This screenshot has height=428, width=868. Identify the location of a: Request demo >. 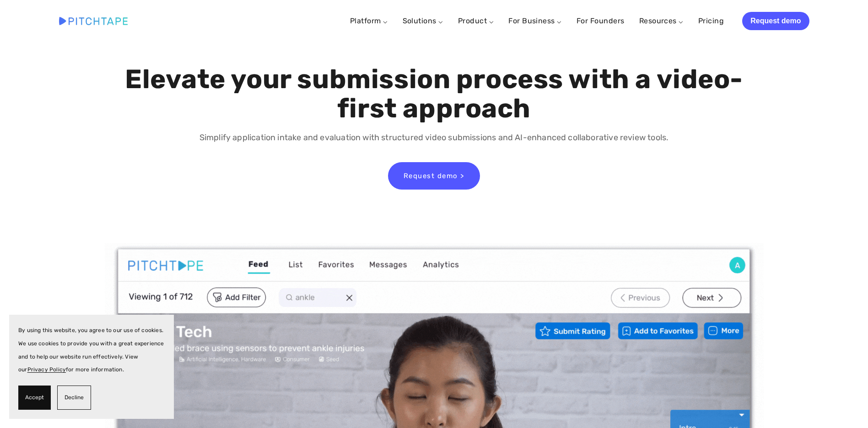
(434, 176).